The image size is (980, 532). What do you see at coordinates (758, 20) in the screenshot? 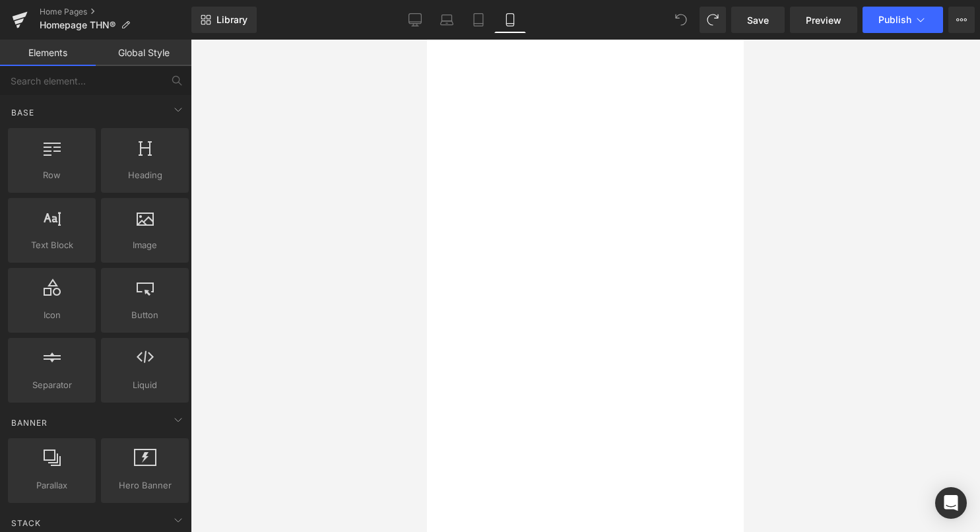
I see `span: Save` at bounding box center [758, 20].